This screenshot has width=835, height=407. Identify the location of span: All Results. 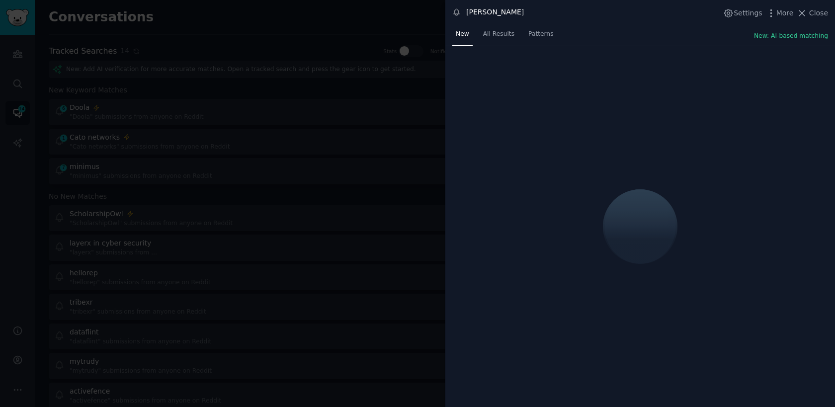
(499, 34).